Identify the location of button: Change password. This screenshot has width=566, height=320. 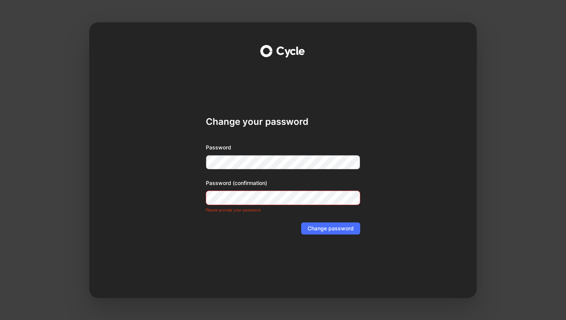
(331, 229).